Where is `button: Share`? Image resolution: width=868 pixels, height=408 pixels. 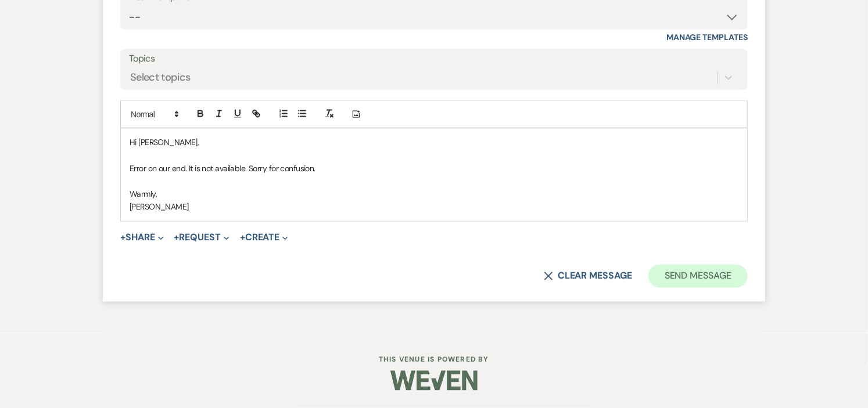 button: Share is located at coordinates (142, 238).